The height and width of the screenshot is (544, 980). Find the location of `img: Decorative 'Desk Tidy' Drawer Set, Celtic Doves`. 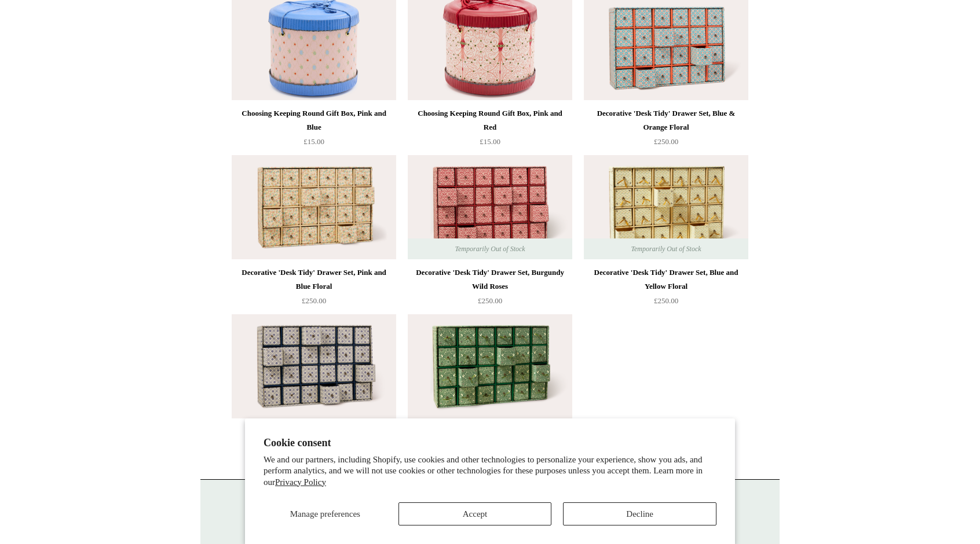

img: Decorative 'Desk Tidy' Drawer Set, Celtic Doves is located at coordinates (490, 366).